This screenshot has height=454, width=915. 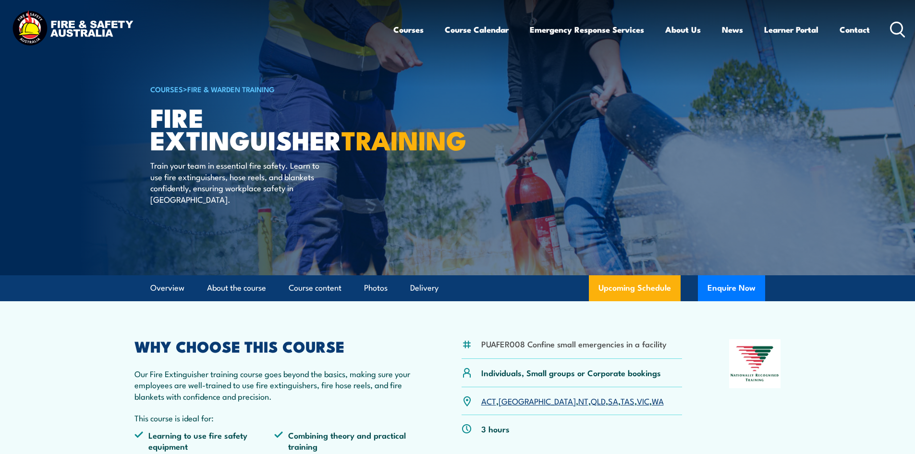 I want to click on li: Combining theory and practical training, so click(x=344, y=441).